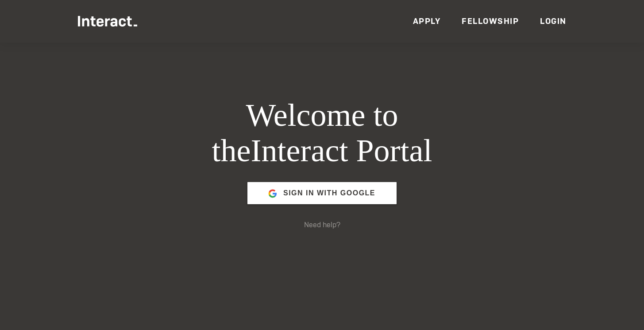  Describe the element at coordinates (322, 133) in the screenshot. I see `h1: Welcome to the` at that location.